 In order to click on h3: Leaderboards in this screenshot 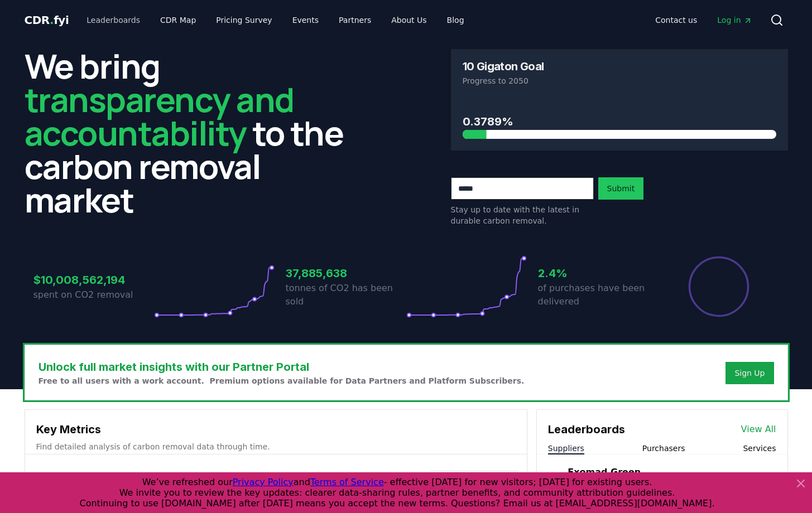, I will do `click(587, 429)`.